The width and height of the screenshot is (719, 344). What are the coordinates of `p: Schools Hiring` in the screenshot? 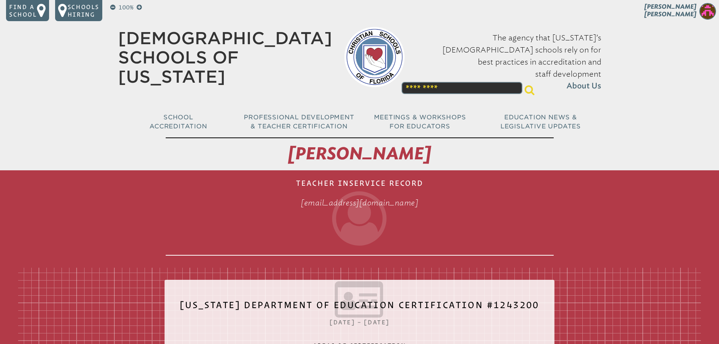 It's located at (83, 11).